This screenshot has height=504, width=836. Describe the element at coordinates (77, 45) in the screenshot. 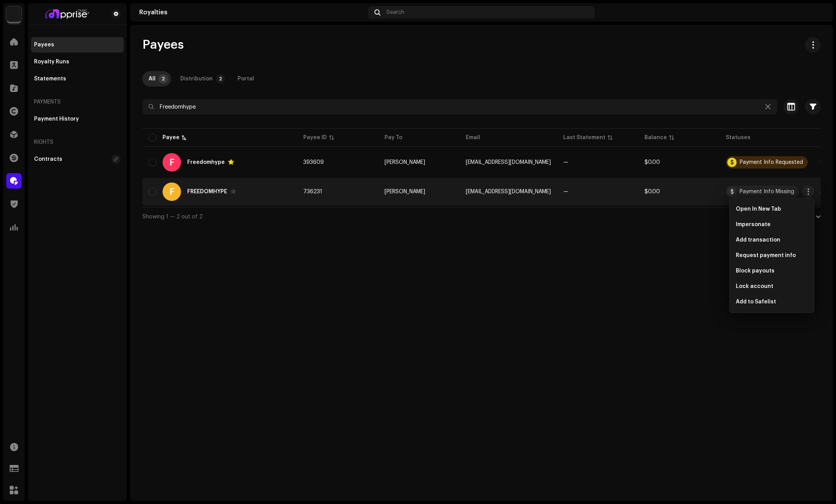

I see `re-m-nav-item: Payees` at that location.